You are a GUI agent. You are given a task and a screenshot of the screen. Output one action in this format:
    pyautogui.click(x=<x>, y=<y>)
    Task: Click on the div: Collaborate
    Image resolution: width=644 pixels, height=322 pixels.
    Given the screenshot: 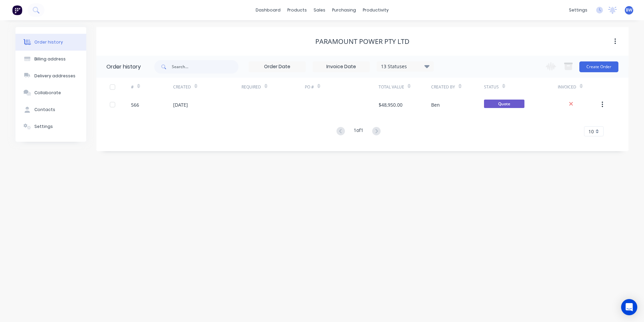 What is the action you would take?
    pyautogui.click(x=47, y=93)
    